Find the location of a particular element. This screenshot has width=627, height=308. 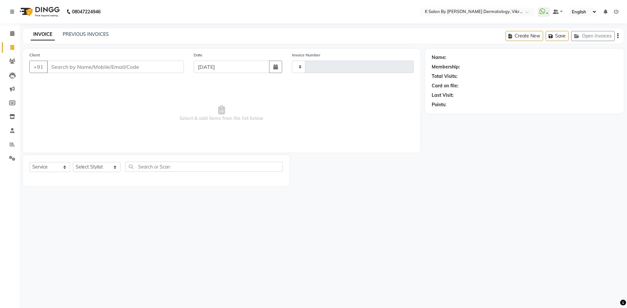

a: INVOICE is located at coordinates (43, 35).